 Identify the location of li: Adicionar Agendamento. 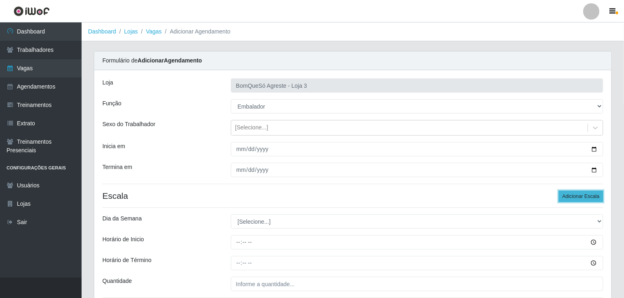
(196, 31).